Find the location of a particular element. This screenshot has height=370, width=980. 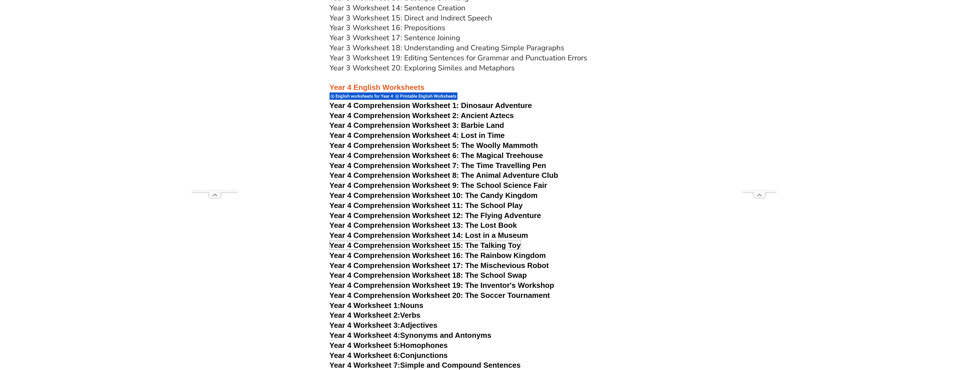

a: Year 4 Comprehension Worksheet 12: The Flying Adventure is located at coordinates (435, 215).